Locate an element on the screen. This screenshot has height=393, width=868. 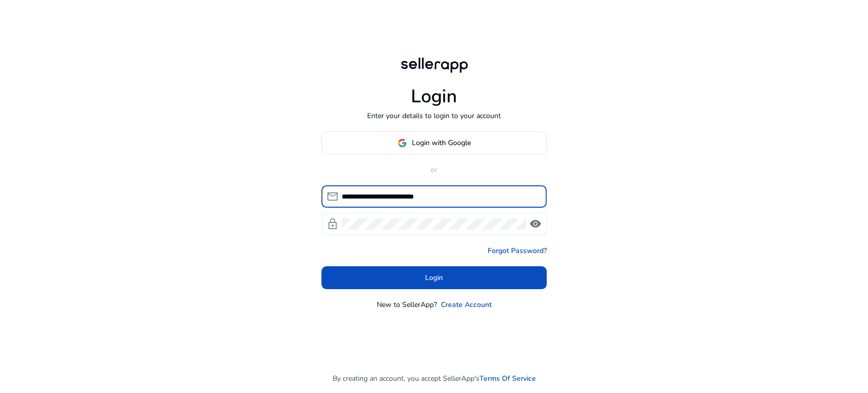
a: Terms Of Service is located at coordinates (508, 378).